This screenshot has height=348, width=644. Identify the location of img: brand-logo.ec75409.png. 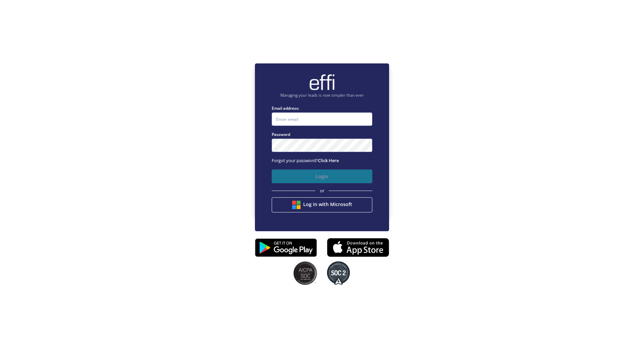
(322, 82).